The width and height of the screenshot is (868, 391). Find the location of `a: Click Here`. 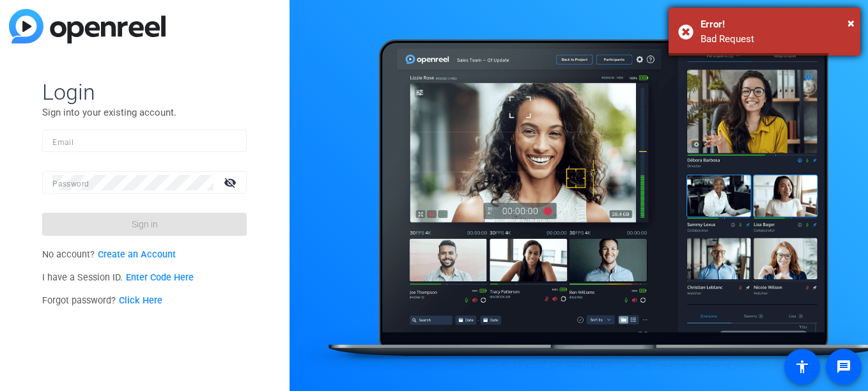

a: Click Here is located at coordinates (141, 301).